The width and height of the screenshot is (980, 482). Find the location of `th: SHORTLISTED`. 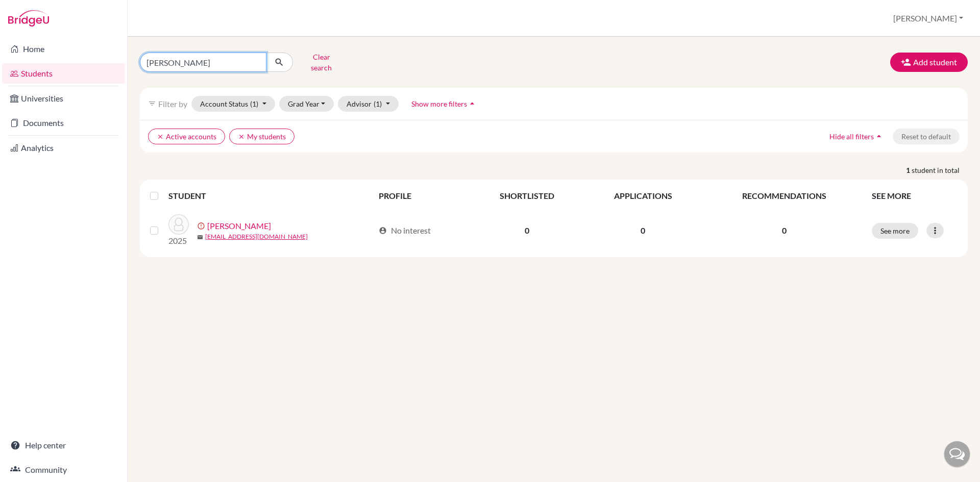

th: SHORTLISTED is located at coordinates (527, 196).